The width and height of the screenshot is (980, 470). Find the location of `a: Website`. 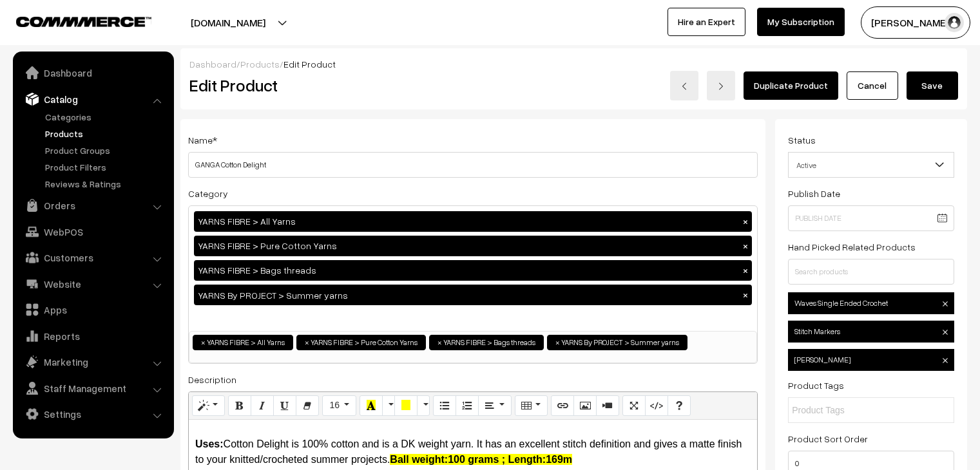

a: Website is located at coordinates (92, 284).